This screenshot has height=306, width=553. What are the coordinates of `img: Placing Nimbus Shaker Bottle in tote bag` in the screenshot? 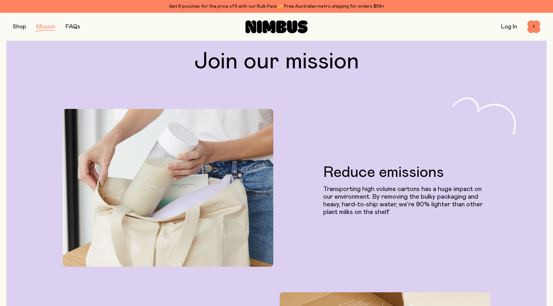 It's located at (168, 188).